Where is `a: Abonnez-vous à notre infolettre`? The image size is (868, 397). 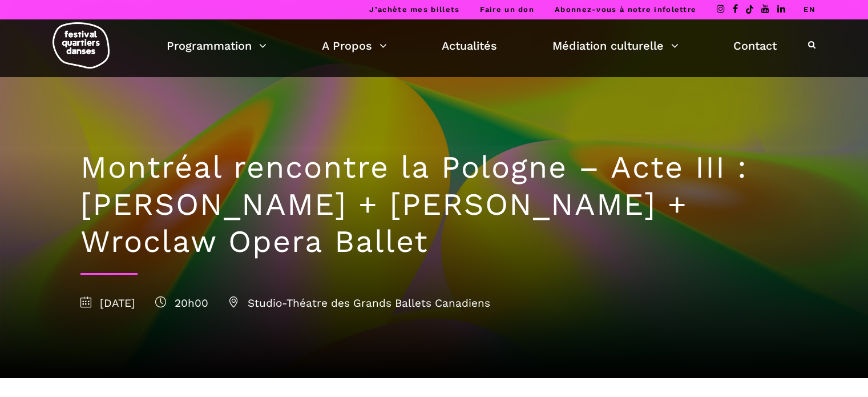 a: Abonnez-vous à notre infolettre is located at coordinates (626, 9).